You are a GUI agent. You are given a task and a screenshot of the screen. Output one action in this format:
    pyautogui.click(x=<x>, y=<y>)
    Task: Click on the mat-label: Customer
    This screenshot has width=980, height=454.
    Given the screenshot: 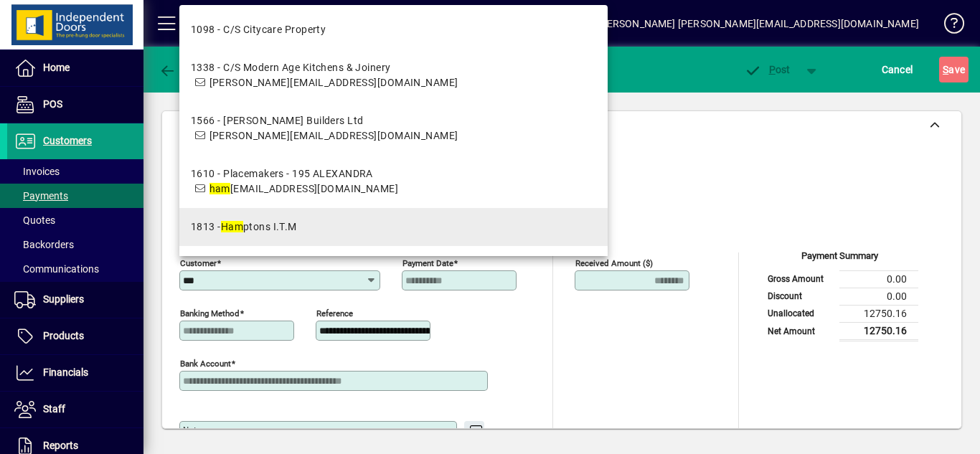 What is the action you would take?
    pyautogui.click(x=198, y=263)
    